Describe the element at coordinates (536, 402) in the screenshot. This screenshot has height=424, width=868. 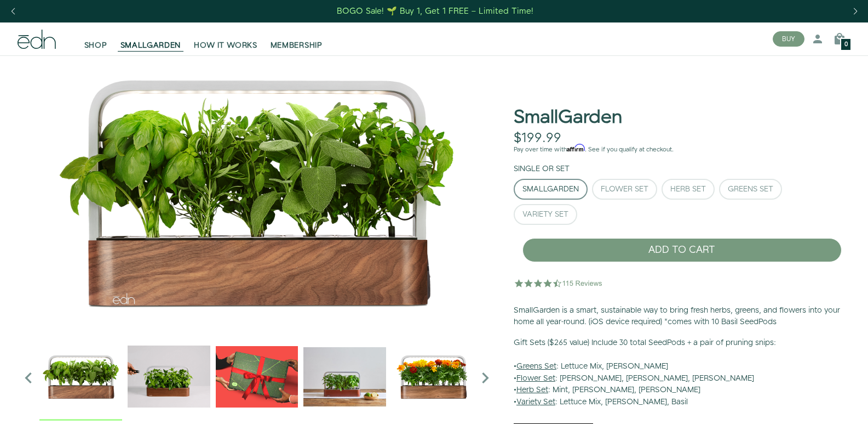
I see `u: Variety Set` at that location.